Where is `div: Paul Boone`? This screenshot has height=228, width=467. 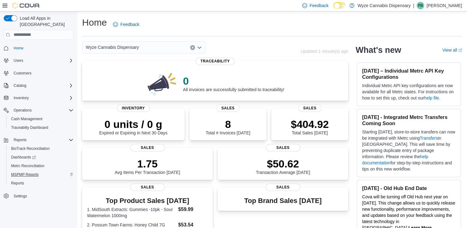 div: Paul Boone is located at coordinates (420, 6).